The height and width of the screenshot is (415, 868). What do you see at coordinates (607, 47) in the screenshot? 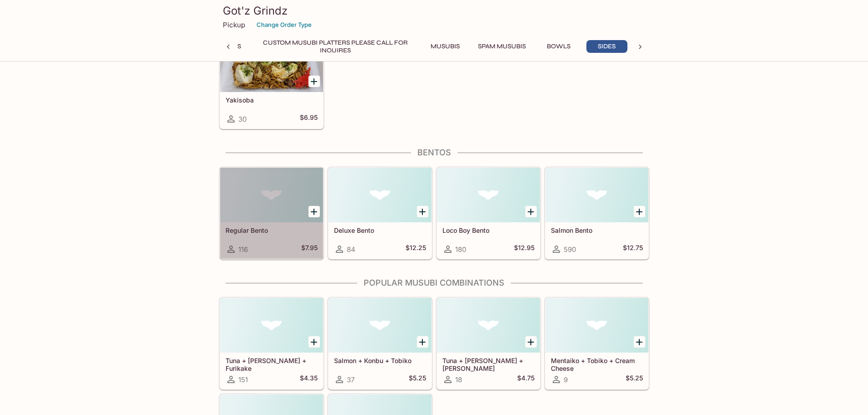
I see `button: Sides` at bounding box center [607, 47].